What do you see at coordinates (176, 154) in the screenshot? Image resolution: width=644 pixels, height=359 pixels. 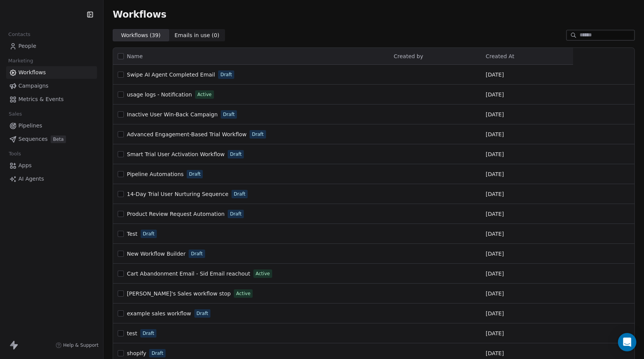 I see `a: Smart Trial User Activation Workflow` at bounding box center [176, 154].